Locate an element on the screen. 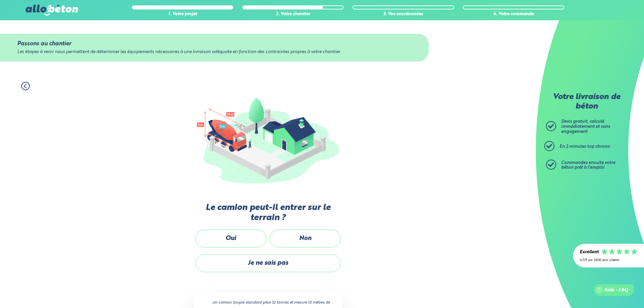 The height and width of the screenshot is (308, 644). div: 1. Votre projet is located at coordinates (183, 14).